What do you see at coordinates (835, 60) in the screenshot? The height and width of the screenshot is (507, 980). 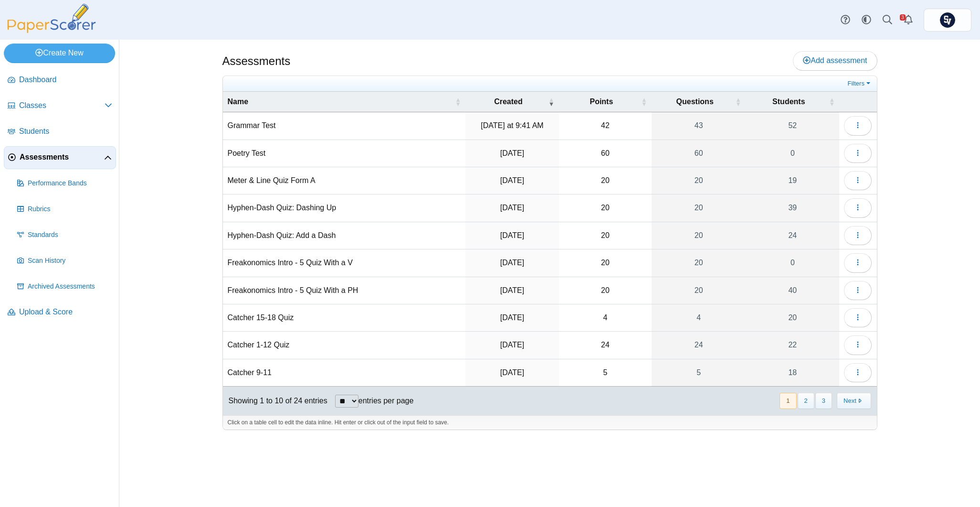 I see `span: Add assessment` at bounding box center [835, 60].